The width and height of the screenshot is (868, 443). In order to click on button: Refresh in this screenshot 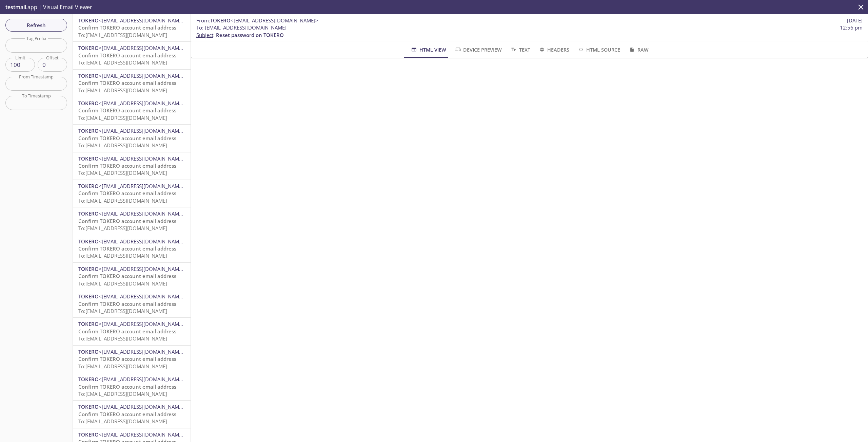, I will do `click(36, 25)`.